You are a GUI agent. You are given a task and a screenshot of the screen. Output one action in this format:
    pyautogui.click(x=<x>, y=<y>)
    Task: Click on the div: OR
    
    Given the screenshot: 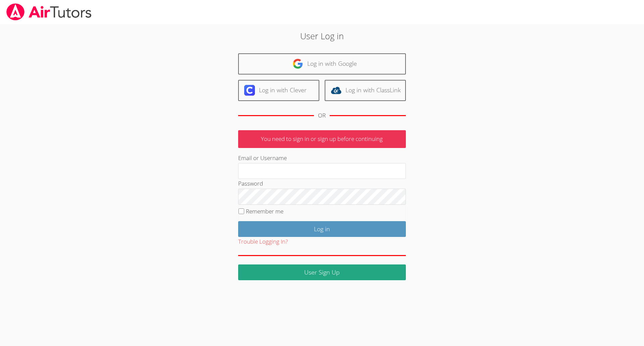 What is the action you would take?
    pyautogui.click(x=321, y=116)
    